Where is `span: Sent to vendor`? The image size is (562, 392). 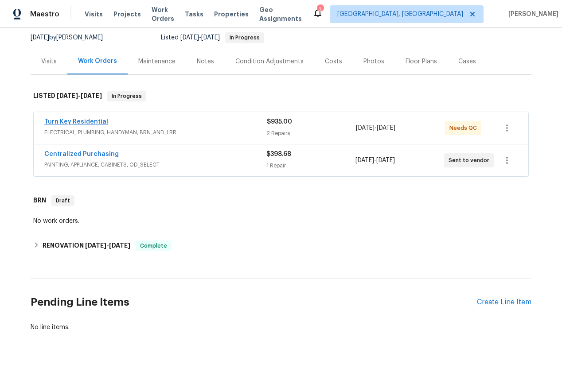
span: Sent to vendor is located at coordinates (470, 161).